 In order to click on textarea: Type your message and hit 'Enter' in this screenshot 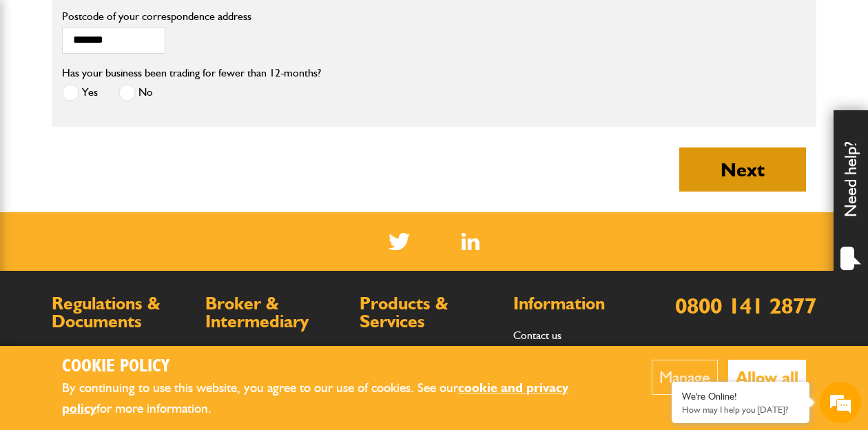, I will do `click(134, 285)`.